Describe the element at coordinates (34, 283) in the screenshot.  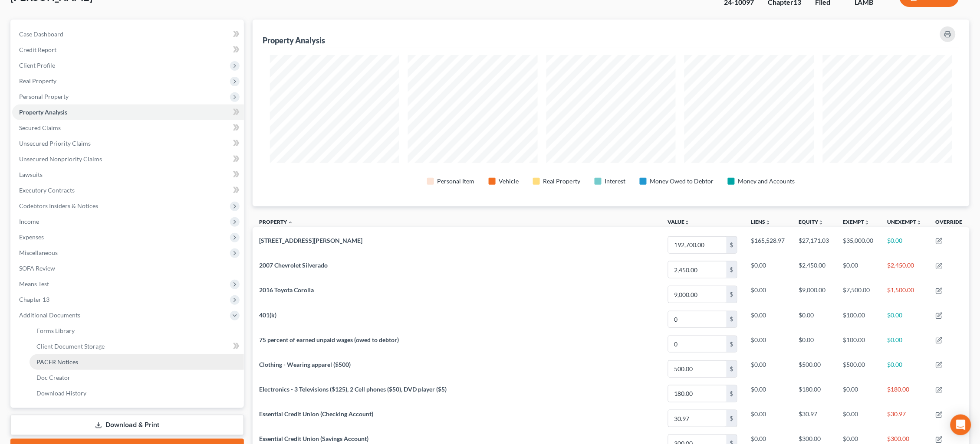
I see `span: Means Test` at that location.